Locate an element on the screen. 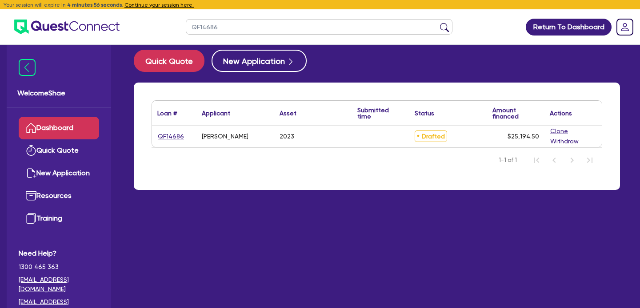  img: icon-menu-close is located at coordinates (27, 68).